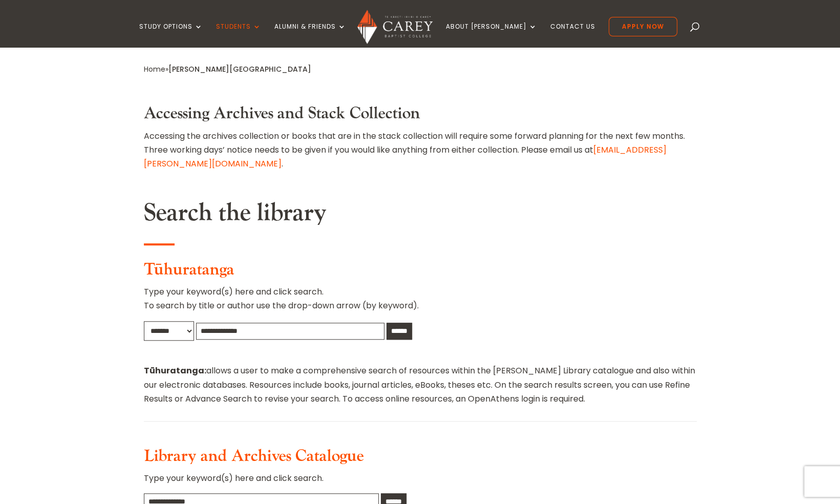 Image resolution: width=840 pixels, height=504 pixels. Describe the element at coordinates (421, 216) in the screenshot. I see `h2: Search the library` at that location.